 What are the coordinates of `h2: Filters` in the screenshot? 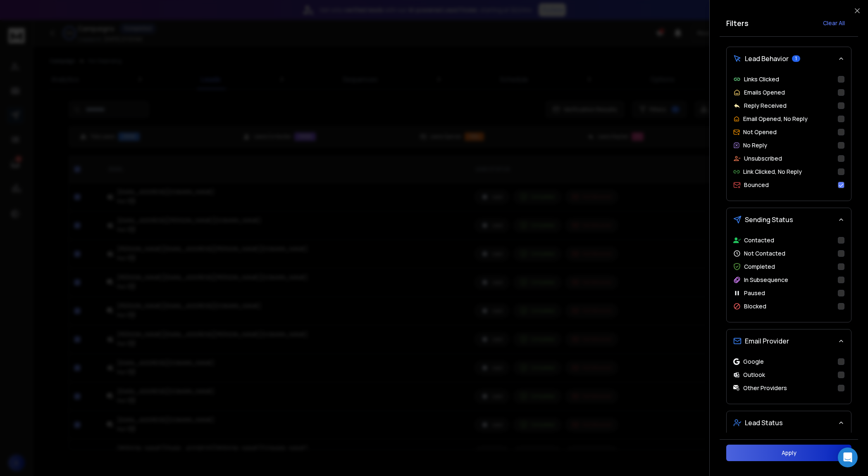 It's located at (738, 23).